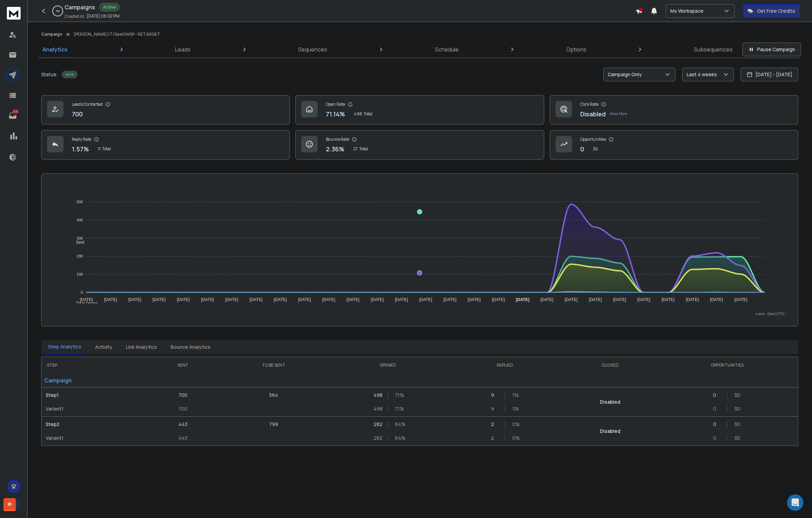 Image resolution: width=812 pixels, height=518 pixels. Describe the element at coordinates (166, 109) in the screenshot. I see `a: Leads Contacted700` at that location.